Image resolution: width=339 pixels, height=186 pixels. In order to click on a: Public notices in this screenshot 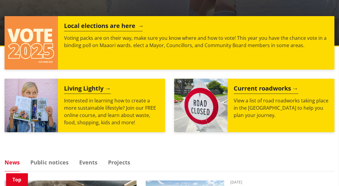, I will do `click(49, 162)`.